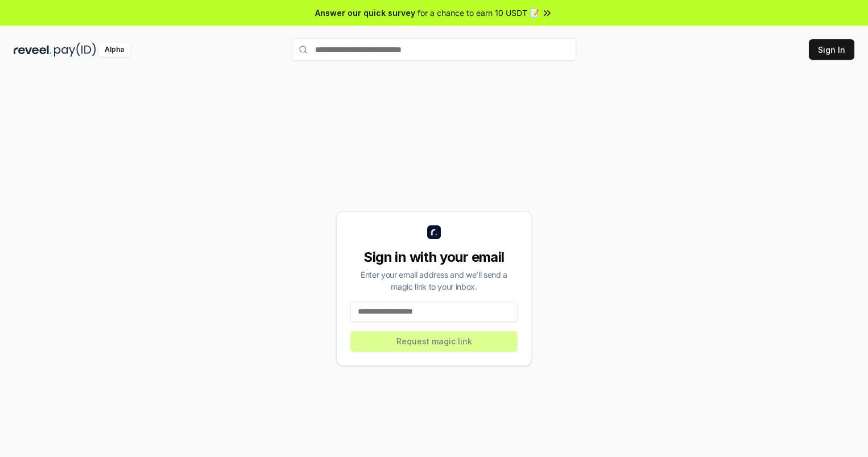 Image resolution: width=868 pixels, height=457 pixels. What do you see at coordinates (114, 50) in the screenshot?
I see `div: Alpha` at bounding box center [114, 50].